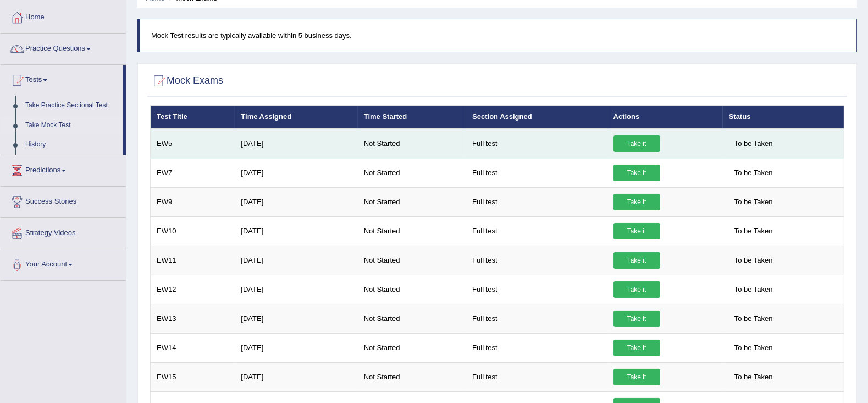 This screenshot has width=868, height=403. What do you see at coordinates (186, 81) in the screenshot?
I see `h2: Mock Exams` at bounding box center [186, 81].